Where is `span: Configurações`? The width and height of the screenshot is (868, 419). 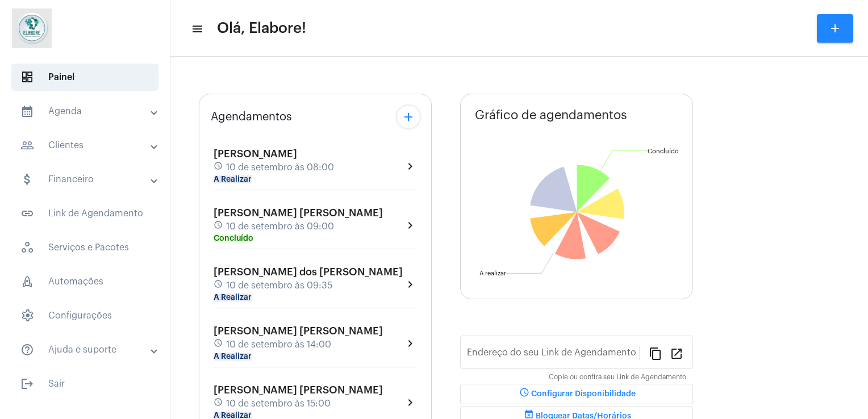
span: Configurações is located at coordinates (85, 316).